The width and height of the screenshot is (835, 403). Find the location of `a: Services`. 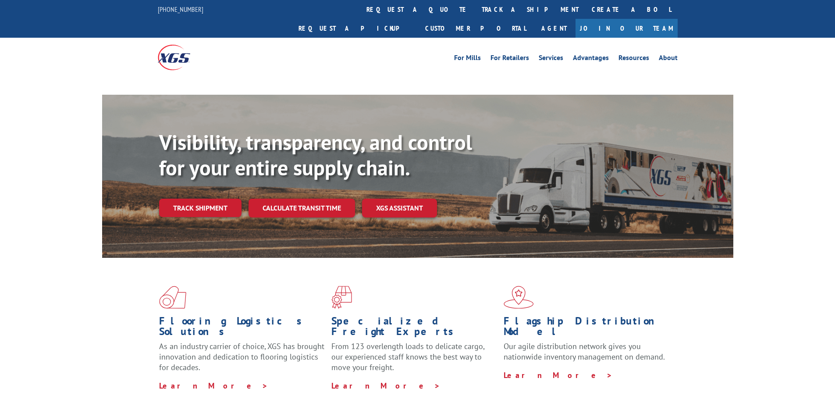

a: Services is located at coordinates (551, 59).